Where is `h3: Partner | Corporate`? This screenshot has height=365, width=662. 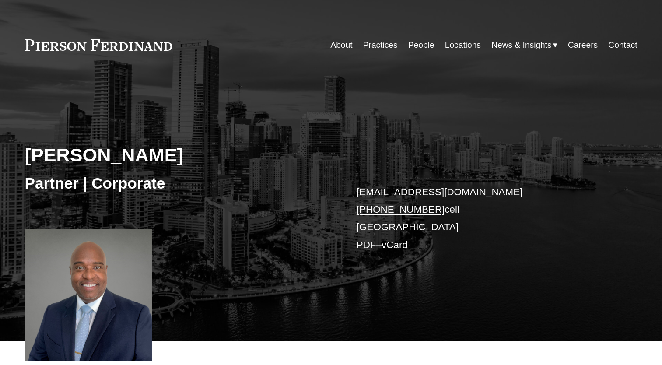 h3: Partner | Corporate is located at coordinates (178, 183).